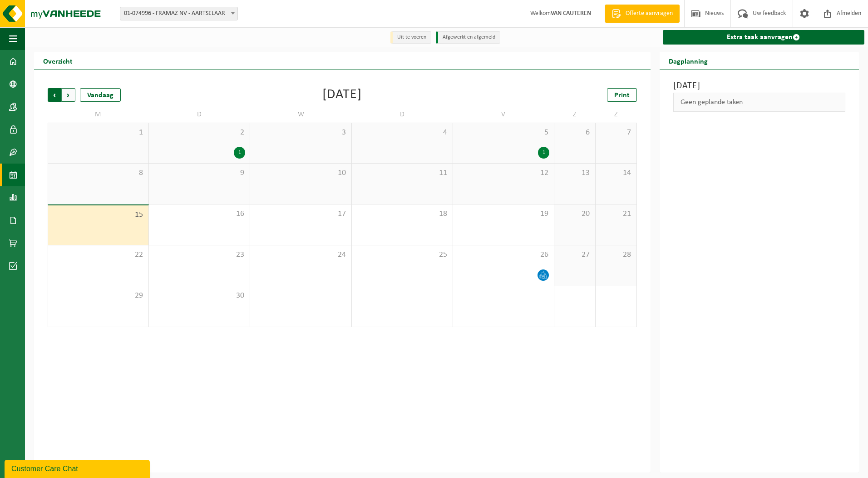 The height and width of the screenshot is (478, 868). What do you see at coordinates (759, 102) in the screenshot?
I see `div: Geen geplande taken` at bounding box center [759, 102].